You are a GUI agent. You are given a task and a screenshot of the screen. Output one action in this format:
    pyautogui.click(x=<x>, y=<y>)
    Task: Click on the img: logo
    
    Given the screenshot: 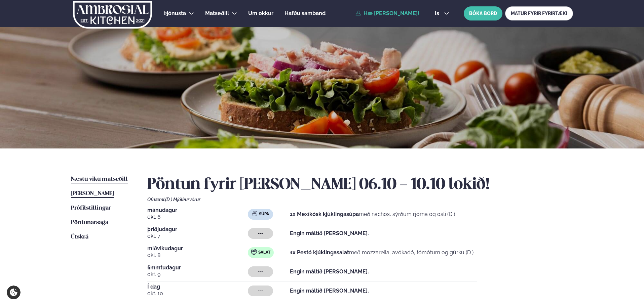 What is the action you would take?
    pyautogui.click(x=112, y=15)
    